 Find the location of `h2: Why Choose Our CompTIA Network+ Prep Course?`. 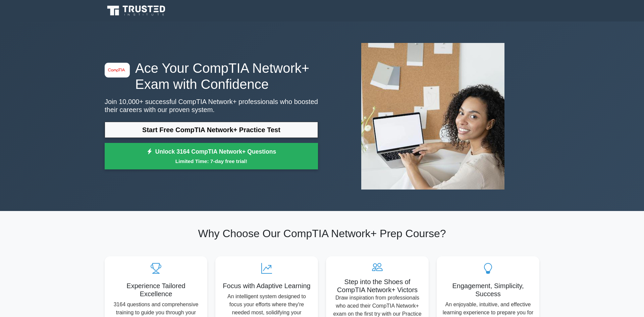

h2: Why Choose Our CompTIA Network+ Prep Course? is located at coordinates (322, 233).